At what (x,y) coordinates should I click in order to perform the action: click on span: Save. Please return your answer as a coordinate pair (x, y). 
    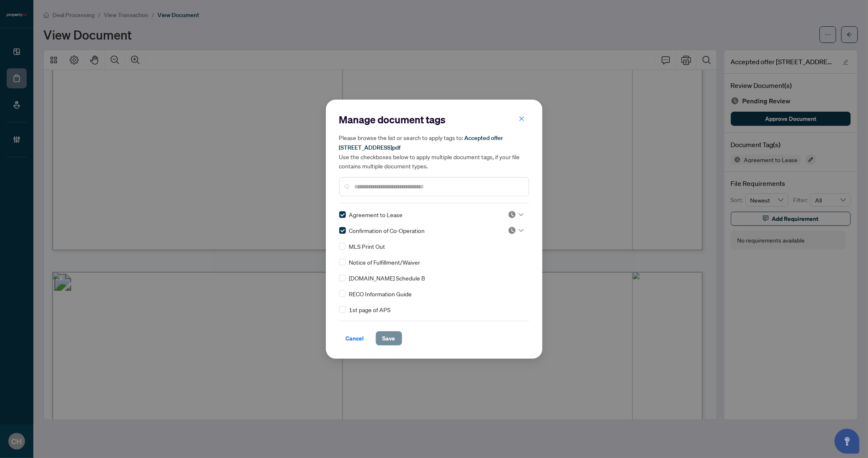
    Looking at the image, I should click on (389, 338).